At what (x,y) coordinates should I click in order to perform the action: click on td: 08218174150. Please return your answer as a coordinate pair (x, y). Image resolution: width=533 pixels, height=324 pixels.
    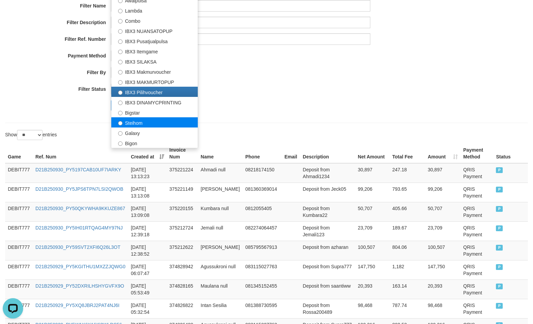
    Looking at the image, I should click on (262, 173).